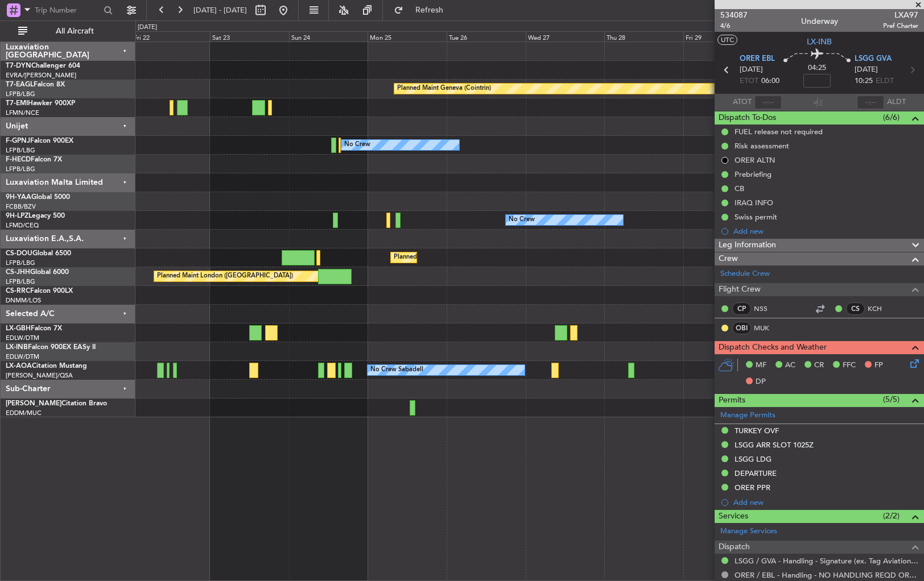  I want to click on div: CB, so click(738, 188).